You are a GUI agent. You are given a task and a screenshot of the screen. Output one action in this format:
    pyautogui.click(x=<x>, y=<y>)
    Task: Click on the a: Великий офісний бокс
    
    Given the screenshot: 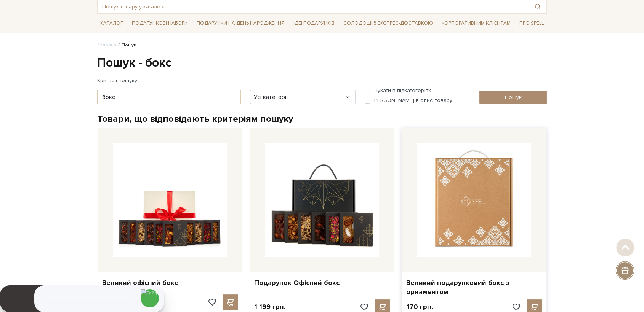 What is the action you would take?
    pyautogui.click(x=170, y=283)
    